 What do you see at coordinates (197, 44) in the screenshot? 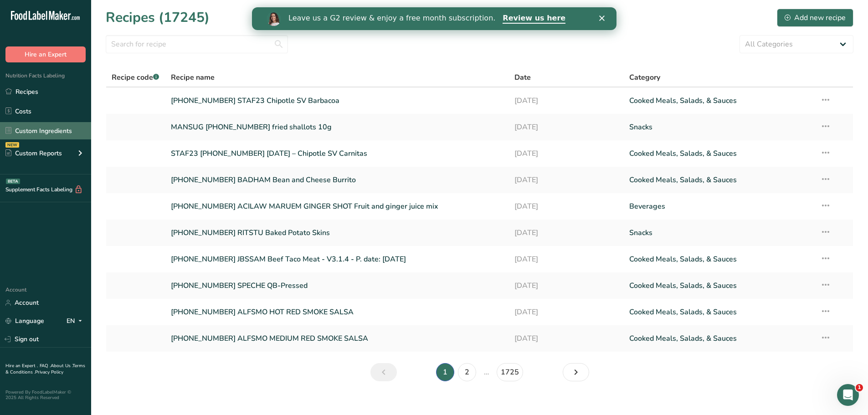
I see `input: Search for recipe` at bounding box center [197, 44].